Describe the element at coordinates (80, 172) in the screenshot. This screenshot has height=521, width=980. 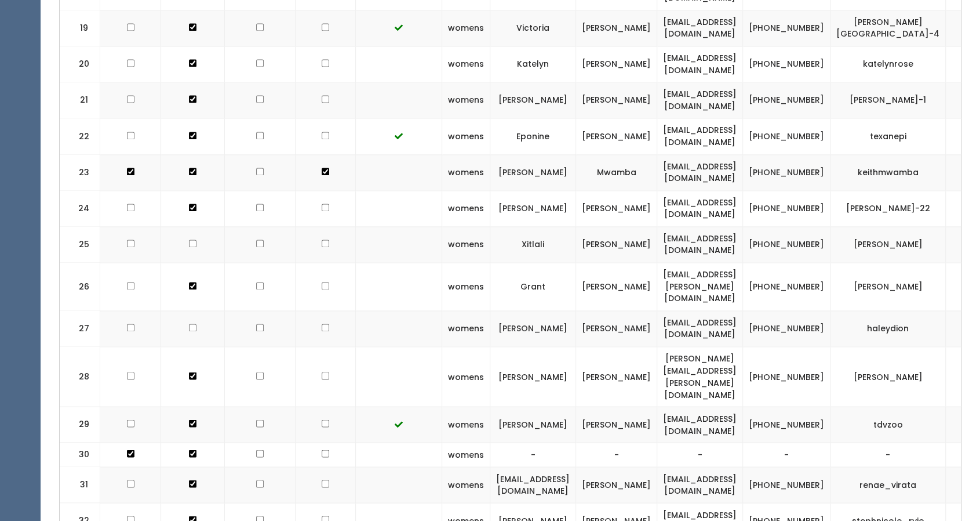
I see `td: 23` at that location.